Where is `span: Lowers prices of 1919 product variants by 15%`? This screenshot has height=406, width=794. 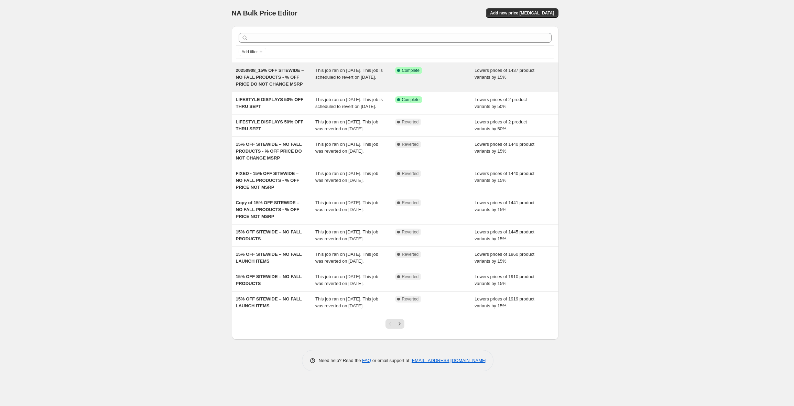
span: Lowers prices of 1919 product variants by 15% is located at coordinates (504, 302).